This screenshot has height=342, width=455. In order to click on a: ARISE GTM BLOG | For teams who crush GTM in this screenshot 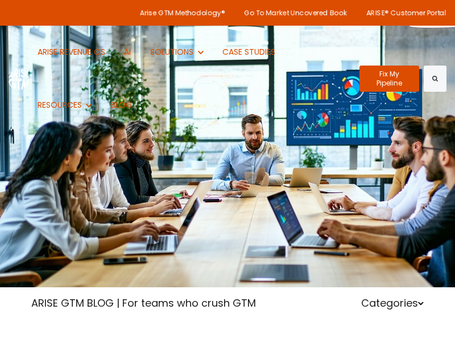, I will do `click(143, 302)`.